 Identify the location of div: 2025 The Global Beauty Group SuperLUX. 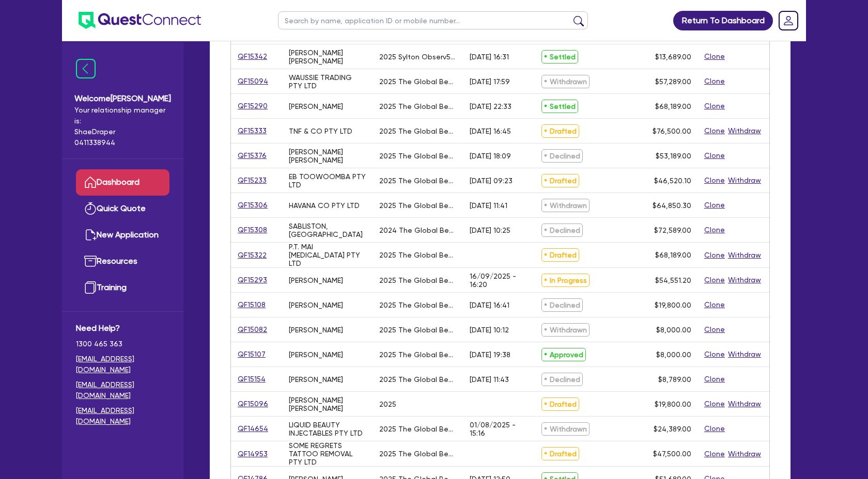
(418, 181).